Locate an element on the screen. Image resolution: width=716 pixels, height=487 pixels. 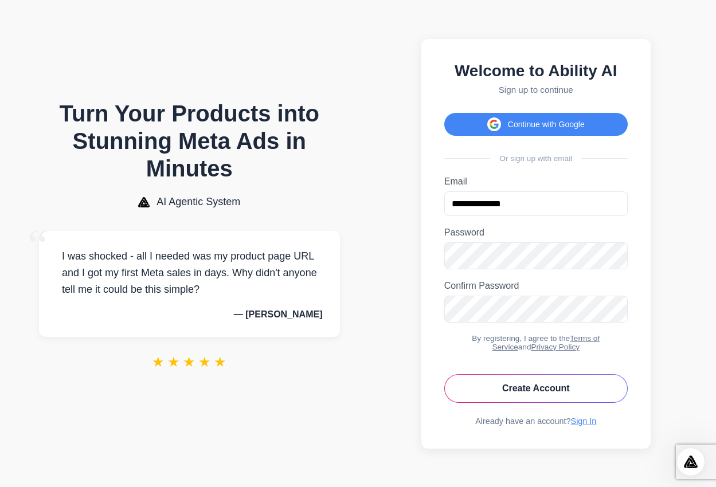
label: Email is located at coordinates (536, 182).